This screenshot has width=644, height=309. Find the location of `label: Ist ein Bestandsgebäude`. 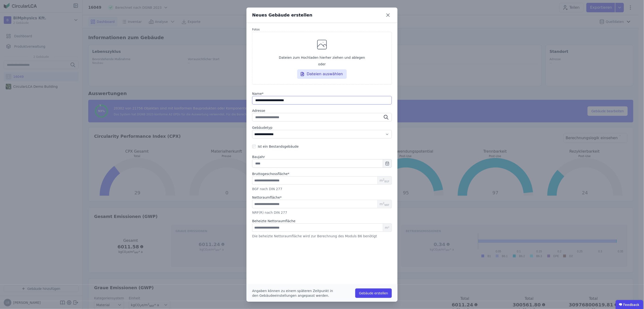

label: Ist ein Bestandsgebäude is located at coordinates (277, 147).